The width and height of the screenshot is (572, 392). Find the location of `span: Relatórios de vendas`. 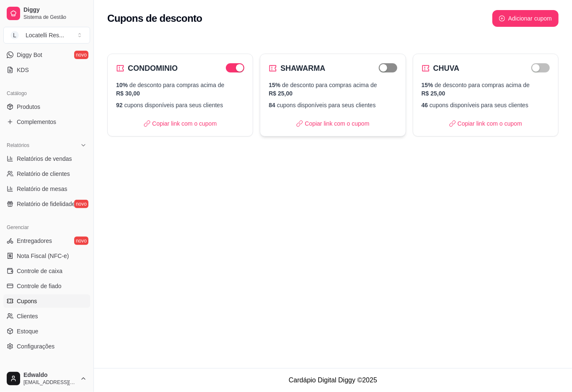

span: Relatórios de vendas is located at coordinates (44, 159).